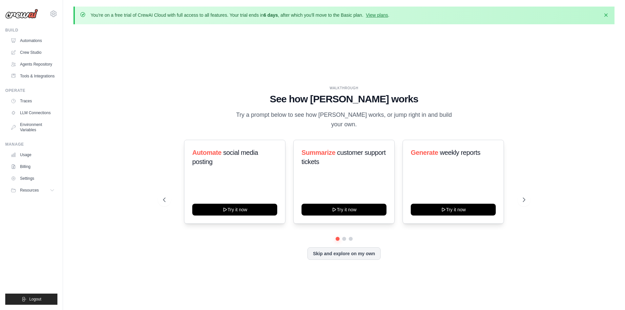  What do you see at coordinates (32, 155) in the screenshot?
I see `a: Usage` at bounding box center [32, 155].